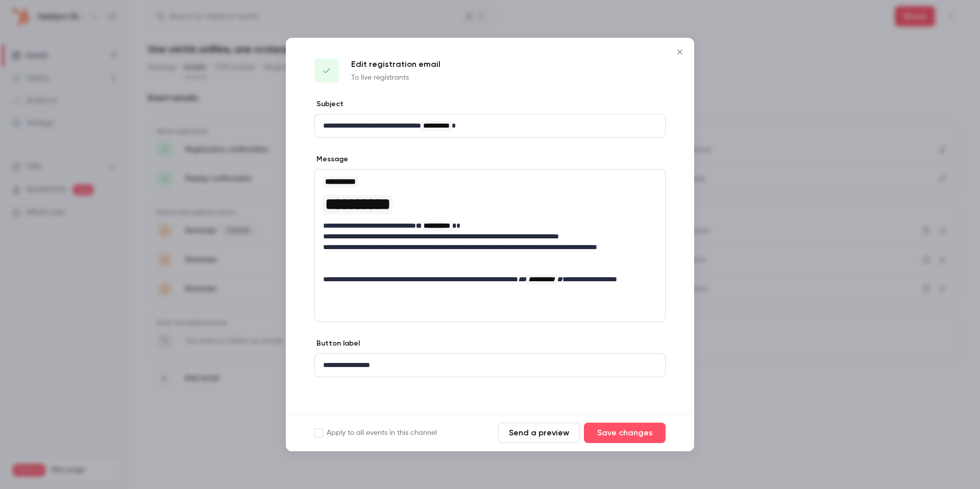 The height and width of the screenshot is (489, 980). I want to click on p: Edit registration email, so click(396, 64).